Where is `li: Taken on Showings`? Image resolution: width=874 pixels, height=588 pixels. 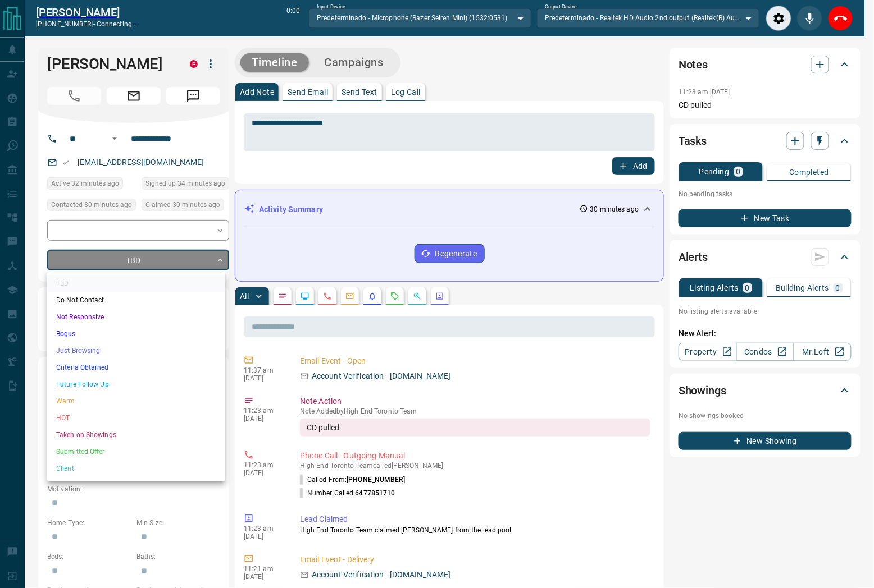 li: Taken on Showings is located at coordinates (136, 435).